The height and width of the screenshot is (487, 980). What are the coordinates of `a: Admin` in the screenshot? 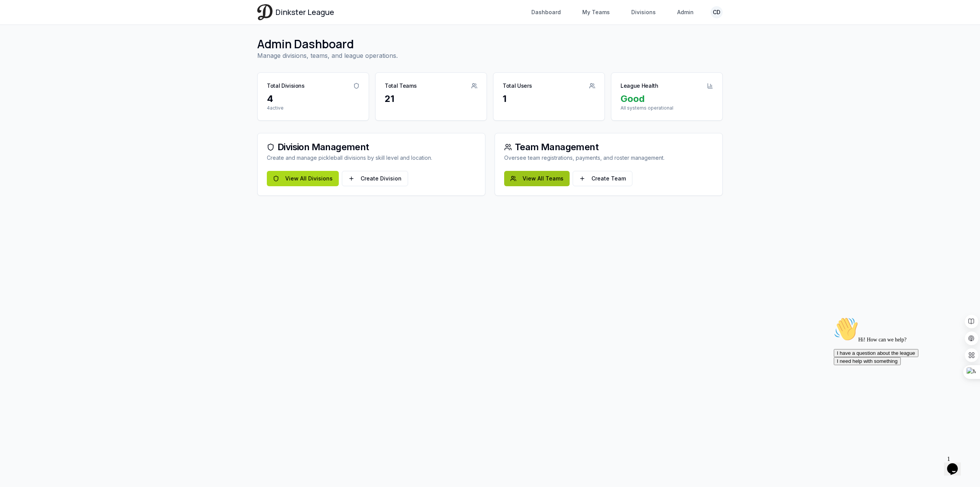 It's located at (685, 12).